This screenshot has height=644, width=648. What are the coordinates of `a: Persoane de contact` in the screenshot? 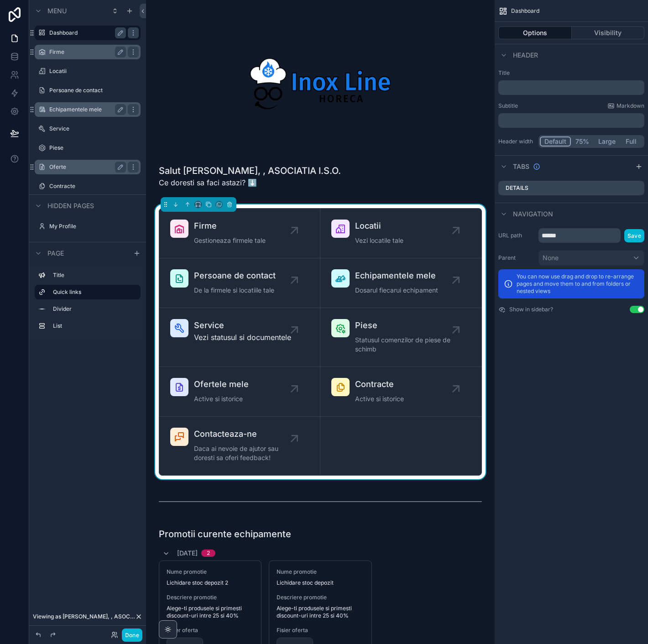 It's located at (94, 90).